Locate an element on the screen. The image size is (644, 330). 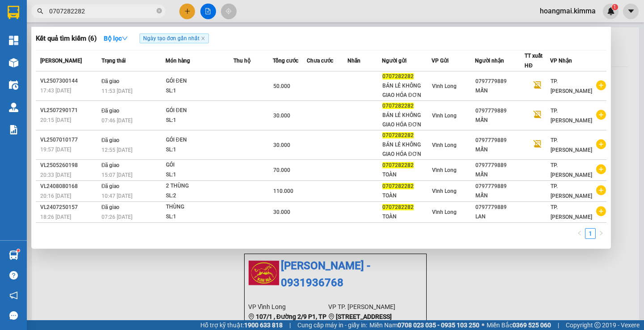
span: notification is located at coordinates (13, 295).